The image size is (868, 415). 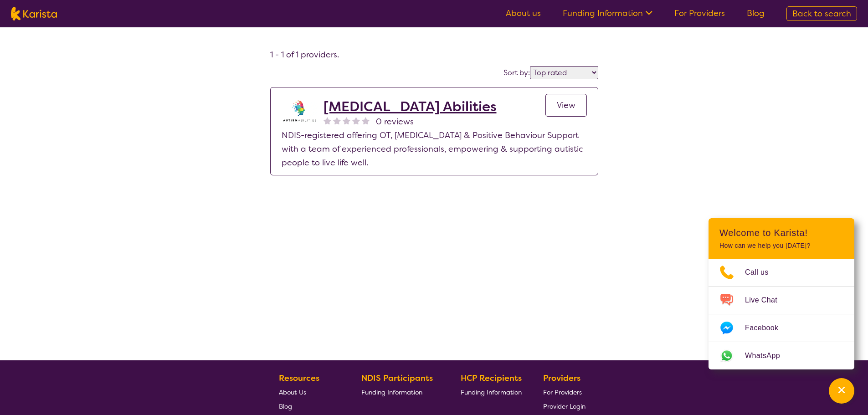 I want to click on span: Provider Login, so click(x=564, y=407).